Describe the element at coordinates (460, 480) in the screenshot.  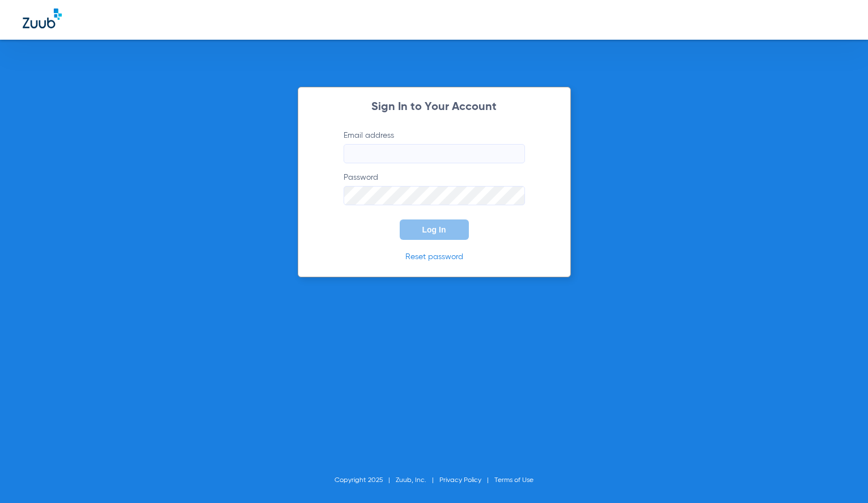
I see `a: Privacy Policy` at that location.